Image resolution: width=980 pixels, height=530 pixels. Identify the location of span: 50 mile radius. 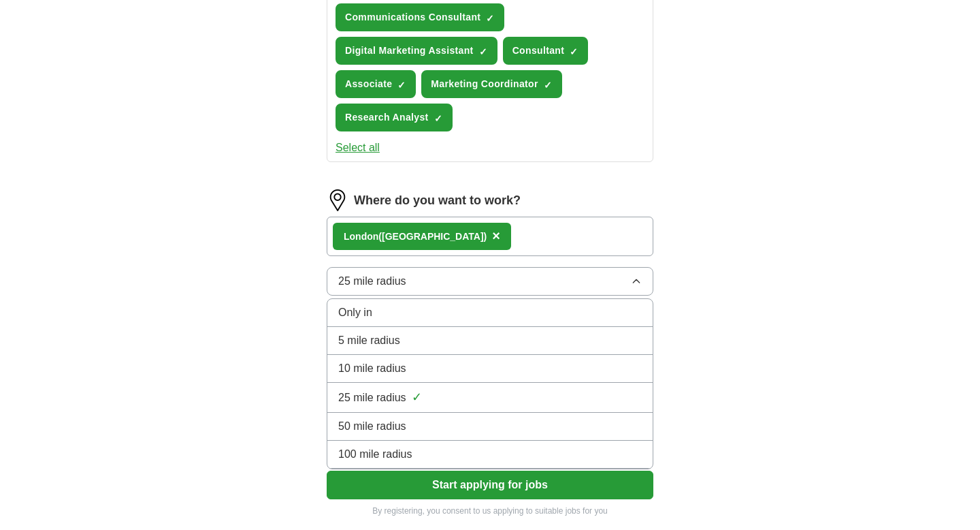
(372, 426).